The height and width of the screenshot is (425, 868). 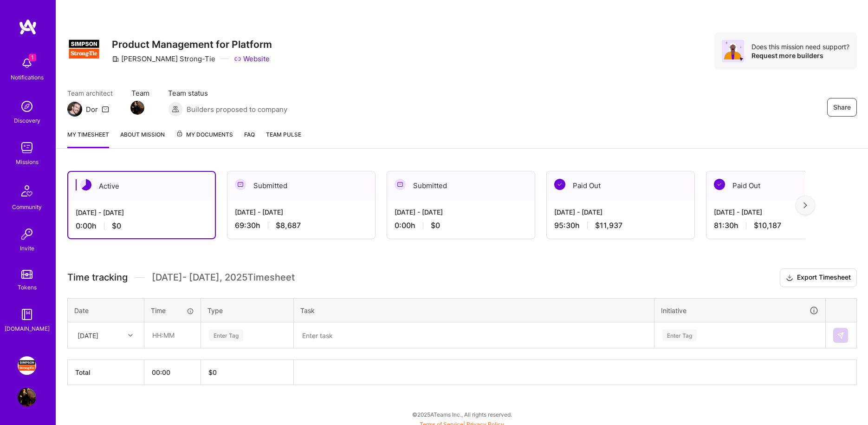 I want to click on img: Community, so click(x=27, y=191).